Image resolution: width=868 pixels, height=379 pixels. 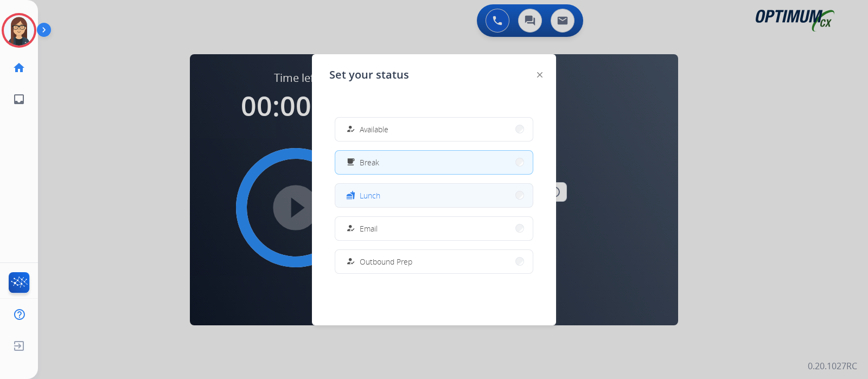 What do you see at coordinates (19, 68) in the screenshot?
I see `mat-icon: home` at bounding box center [19, 68].